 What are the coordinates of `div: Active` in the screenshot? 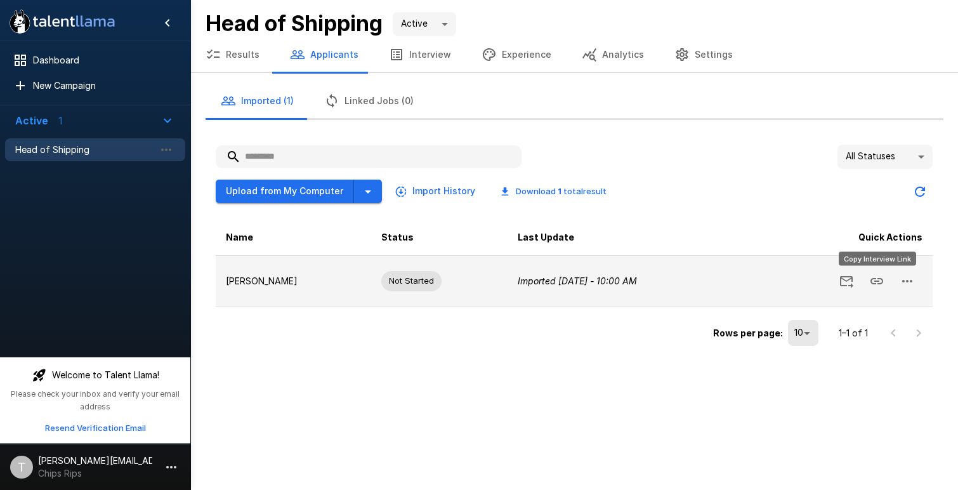 It's located at (424, 24).